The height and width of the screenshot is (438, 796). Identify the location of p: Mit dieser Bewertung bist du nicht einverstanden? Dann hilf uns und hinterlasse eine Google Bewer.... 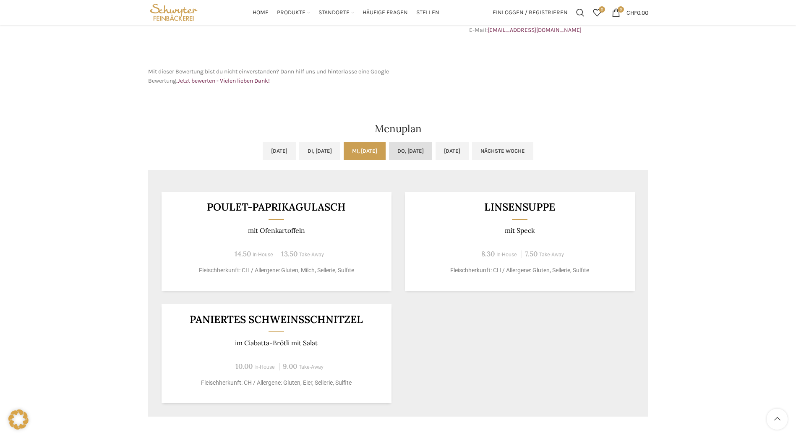
(271, 76).